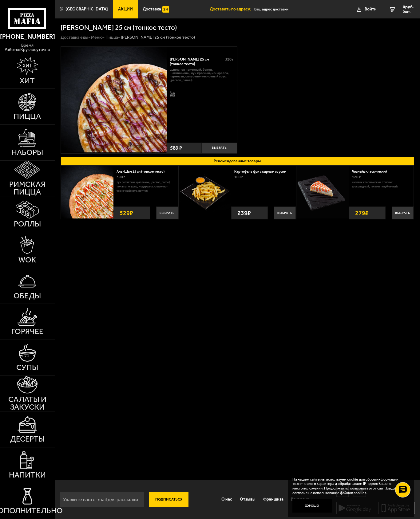 The image size is (420, 519). I want to click on a: Чизкейк классический, so click(372, 171).